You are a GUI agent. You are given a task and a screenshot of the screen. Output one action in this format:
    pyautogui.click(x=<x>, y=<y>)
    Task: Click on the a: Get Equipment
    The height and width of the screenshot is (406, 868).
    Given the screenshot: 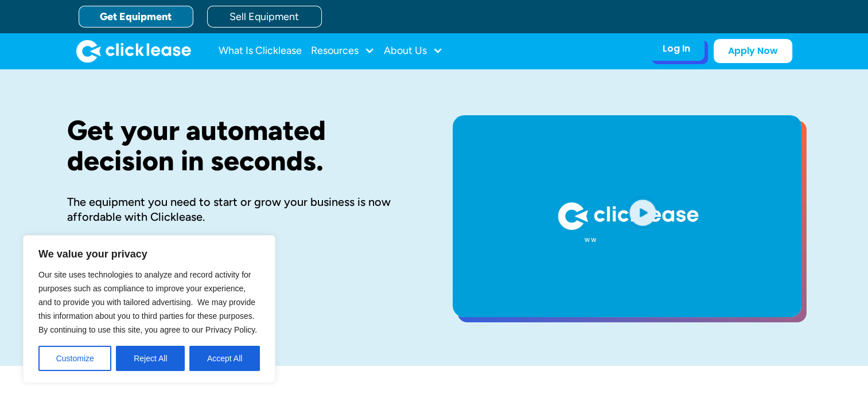 What is the action you would take?
    pyautogui.click(x=136, y=17)
    